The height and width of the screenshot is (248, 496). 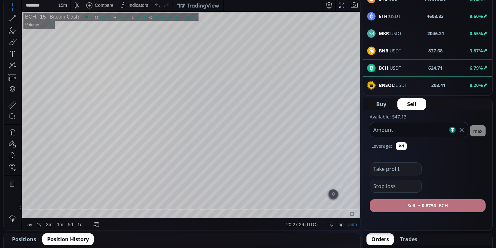 I want to click on div: +3.90 (+0.63%), so click(x=179, y=18).